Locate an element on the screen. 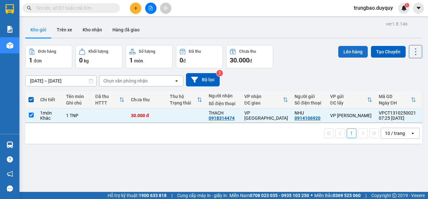 The height and width of the screenshot is (199, 428). strong: 0708 023 035 - 0935 103 250 is located at coordinates (280, 196).